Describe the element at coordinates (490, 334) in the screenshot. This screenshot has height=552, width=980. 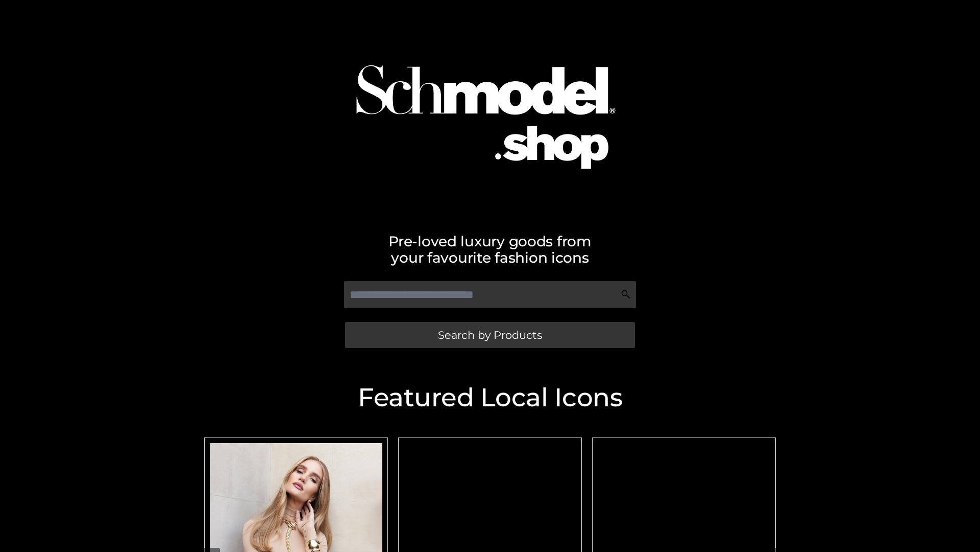
I see `span: Search by Products` at that location.